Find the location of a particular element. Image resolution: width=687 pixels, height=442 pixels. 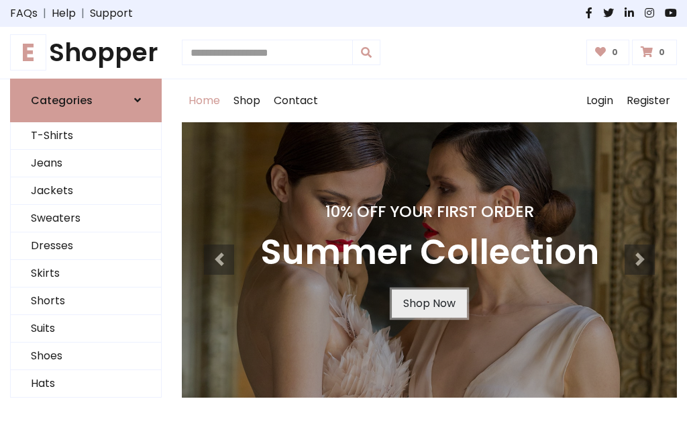

h4: 10% Off Your First Order is located at coordinates (430, 211).